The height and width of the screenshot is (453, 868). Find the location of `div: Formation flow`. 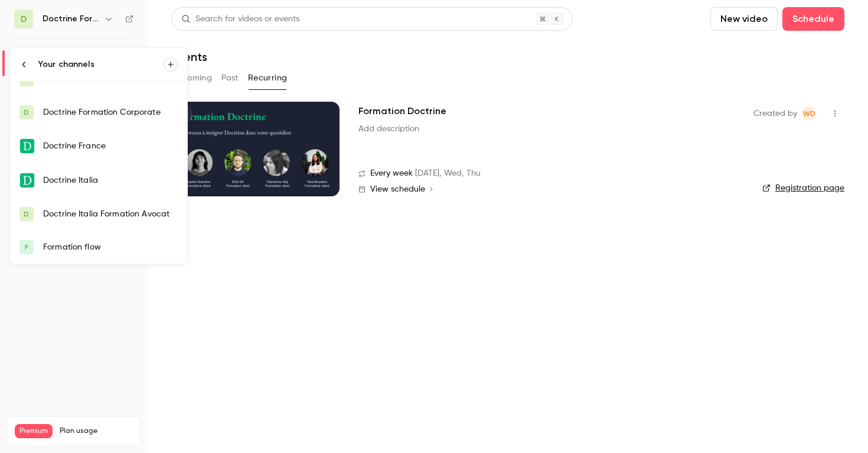

div: Formation flow is located at coordinates (110, 247).